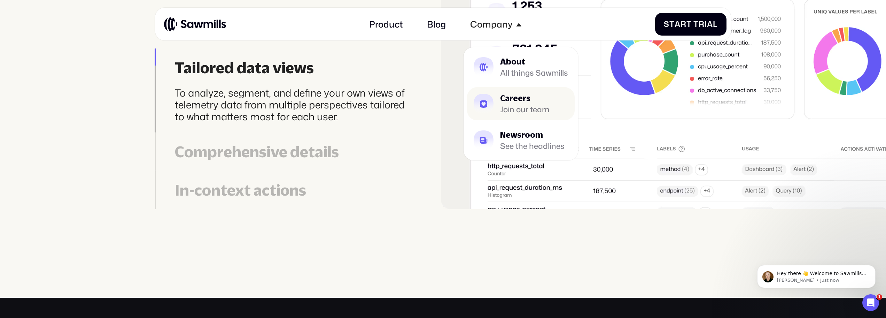 This screenshot has width=886, height=318. Describe the element at coordinates (696, 24) in the screenshot. I see `span: T` at that location.